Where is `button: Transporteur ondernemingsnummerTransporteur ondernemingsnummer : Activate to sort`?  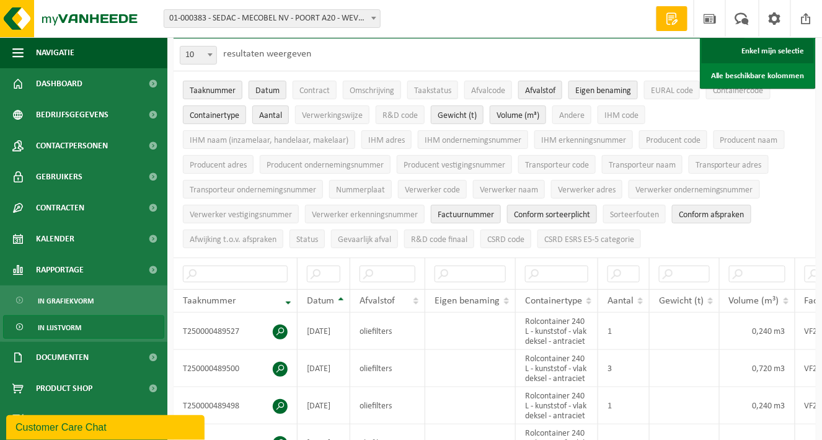 button: Transporteur ondernemingsnummerTransporteur ondernemingsnummer : Activate to sort is located at coordinates (253, 189).